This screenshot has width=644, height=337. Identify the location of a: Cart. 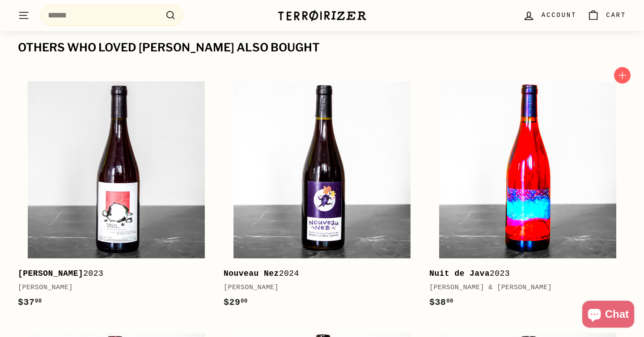
(606, 15).